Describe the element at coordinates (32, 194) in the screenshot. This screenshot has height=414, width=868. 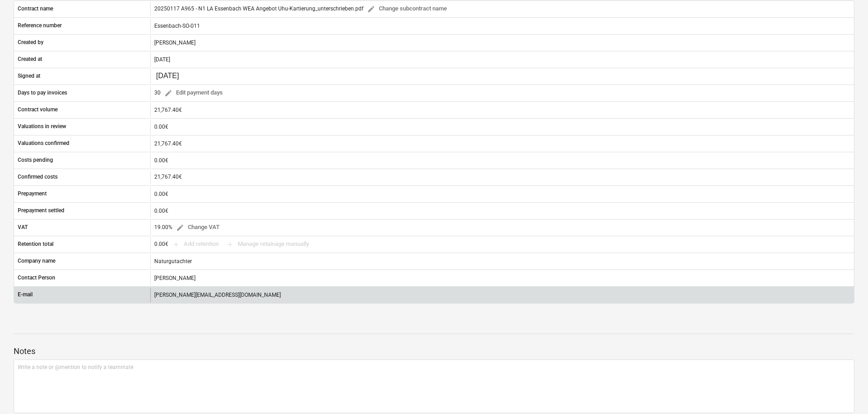
I see `p: Prepayment` at that location.